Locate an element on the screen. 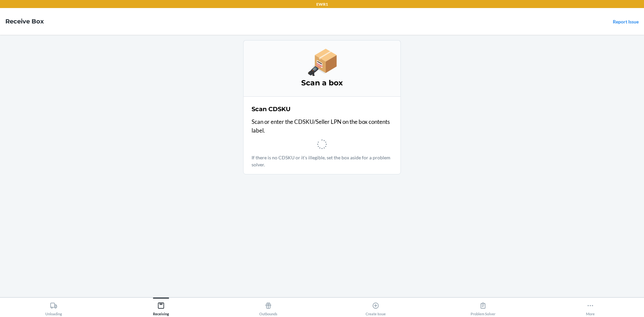 The width and height of the screenshot is (644, 317). div: Create Issue is located at coordinates (376, 308).